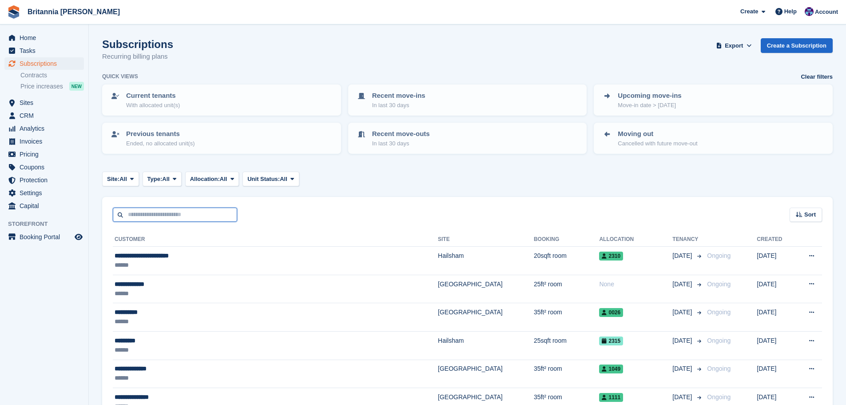 Image resolution: width=846 pixels, height=405 pixels. Describe the element at coordinates (52, 86) in the screenshot. I see `a: Price increases NEW` at that location.